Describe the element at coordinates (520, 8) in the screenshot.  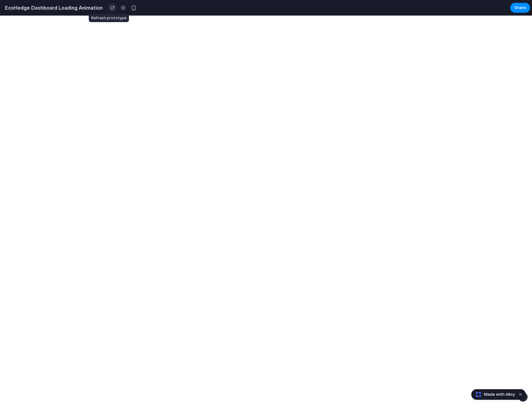
I see `button: Share` at that location.